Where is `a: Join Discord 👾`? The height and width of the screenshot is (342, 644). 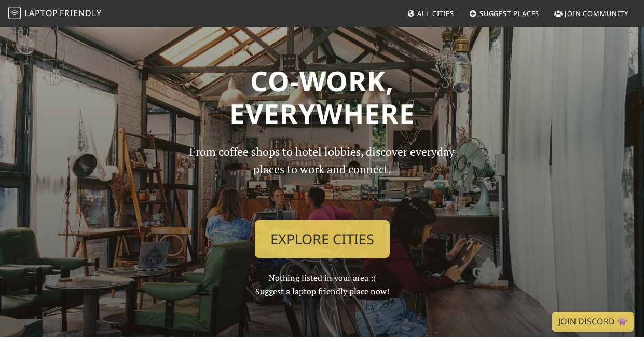
a: Join Discord 👾 is located at coordinates (593, 321).